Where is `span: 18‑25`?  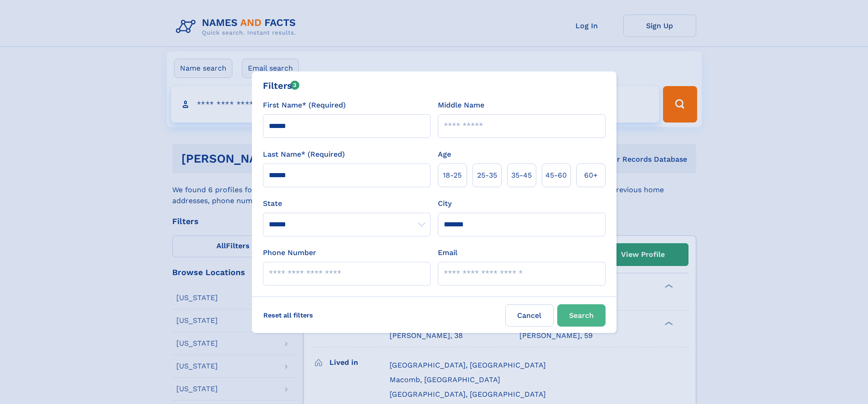
span: 18‑25 is located at coordinates (452, 175).